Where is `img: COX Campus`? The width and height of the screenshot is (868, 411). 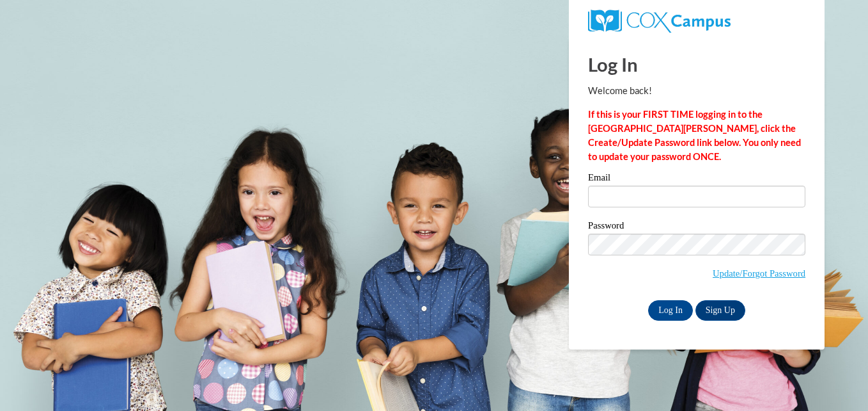
img: COX Campus is located at coordinates (659, 21).